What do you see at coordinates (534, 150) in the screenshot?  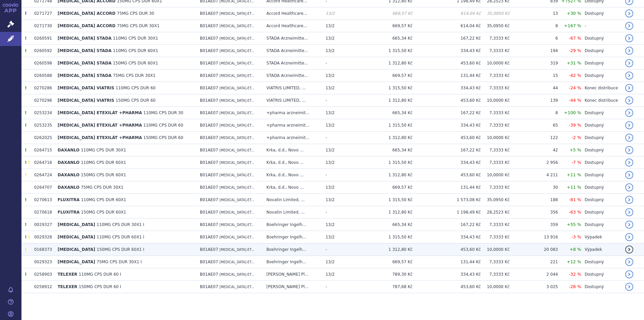 I see `td: 42` at bounding box center [534, 150].